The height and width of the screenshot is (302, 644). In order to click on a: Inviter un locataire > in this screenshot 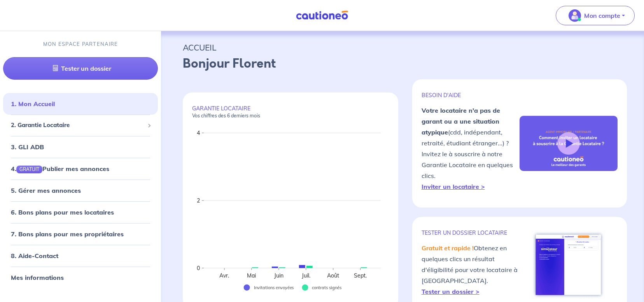, I will do `click(453, 187)`.